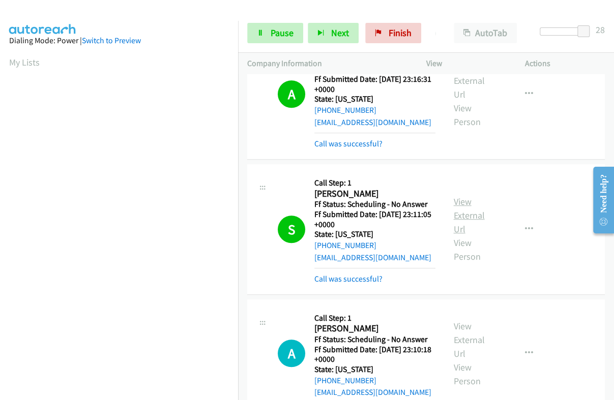 The height and width of the screenshot is (400, 614). I want to click on span: Finish, so click(400, 33).